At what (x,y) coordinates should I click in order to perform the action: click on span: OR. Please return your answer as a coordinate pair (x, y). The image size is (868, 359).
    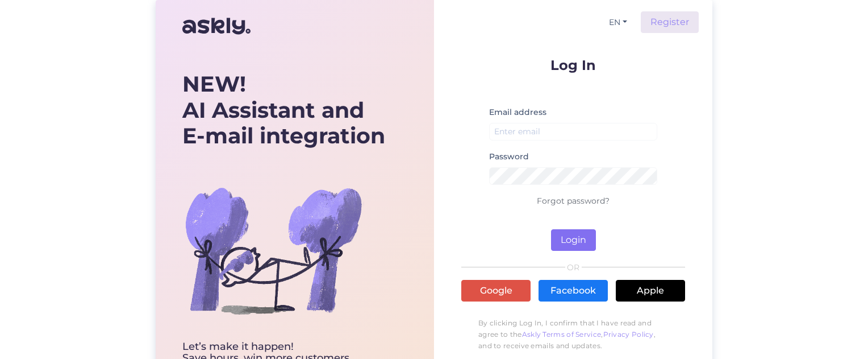
    Looking at the image, I should click on (573, 267).